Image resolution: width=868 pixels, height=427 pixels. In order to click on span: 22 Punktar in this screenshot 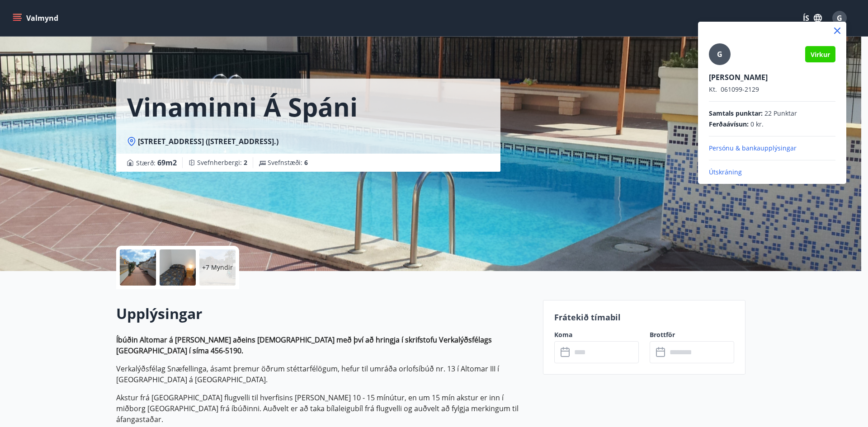, I will do `click(781, 114)`.